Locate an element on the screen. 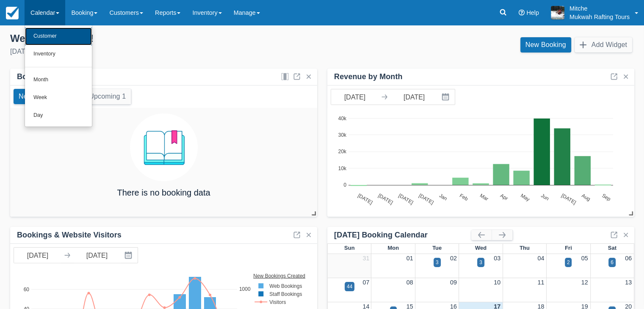 This screenshot has height=309, width=644. span: Tue is located at coordinates (437, 247).